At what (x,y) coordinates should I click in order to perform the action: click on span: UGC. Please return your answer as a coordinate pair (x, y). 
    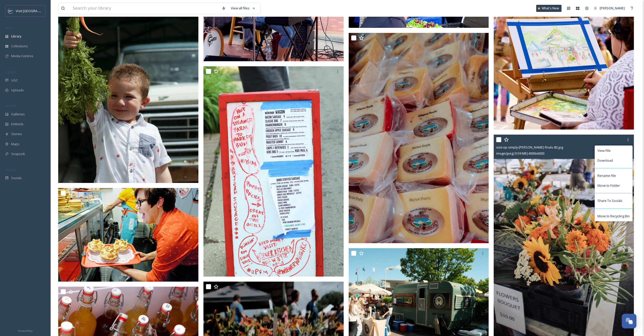
    Looking at the image, I should click on (14, 80).